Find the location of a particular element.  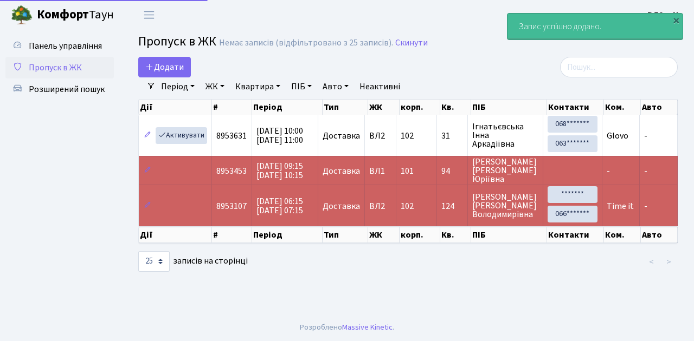

a: Авто is located at coordinates (336, 87).